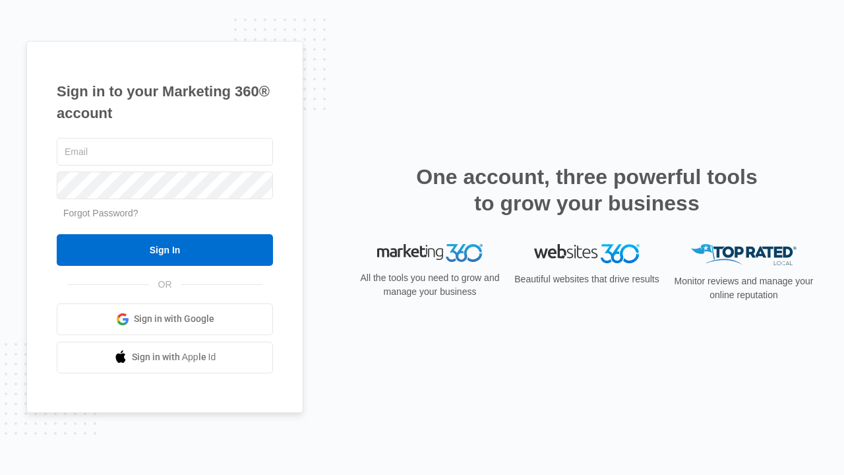 Image resolution: width=844 pixels, height=475 pixels. What do you see at coordinates (174, 357) in the screenshot?
I see `span: Sign in with Apple Id` at bounding box center [174, 357].